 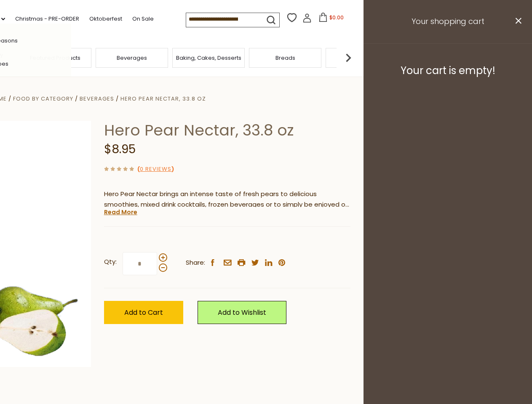 What do you see at coordinates (106, 19) in the screenshot?
I see `a: Oktoberfest` at bounding box center [106, 19].